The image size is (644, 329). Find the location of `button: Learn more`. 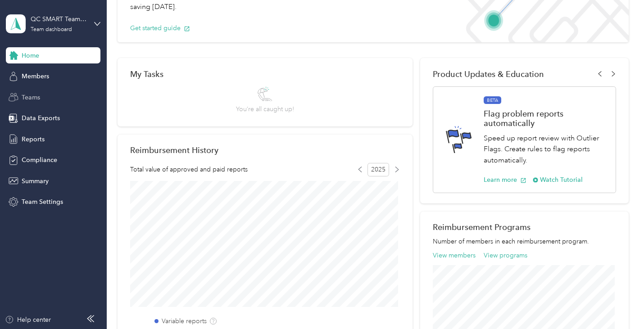

button: Learn more is located at coordinates (505, 180).